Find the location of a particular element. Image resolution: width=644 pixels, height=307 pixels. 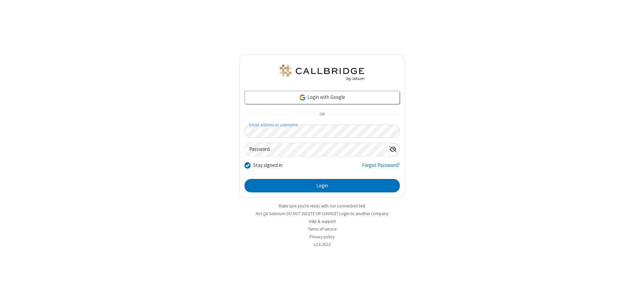

a: Forgot Password? is located at coordinates (381, 168).